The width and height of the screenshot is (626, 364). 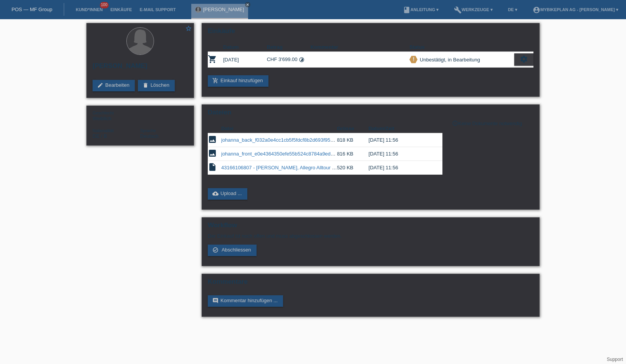 I want to click on th: Grösse, so click(x=352, y=128).